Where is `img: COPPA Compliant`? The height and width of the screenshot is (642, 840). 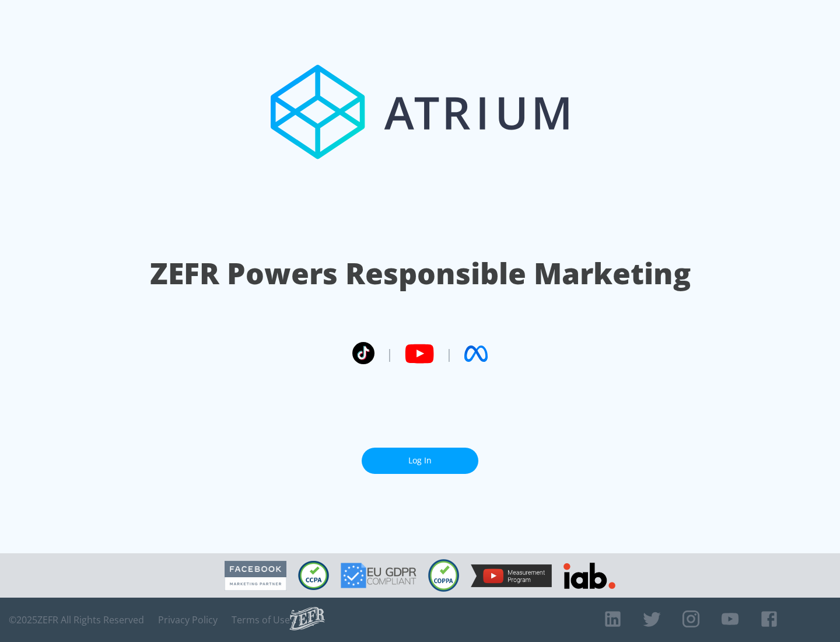 img: COPPA Compliant is located at coordinates (443, 576).